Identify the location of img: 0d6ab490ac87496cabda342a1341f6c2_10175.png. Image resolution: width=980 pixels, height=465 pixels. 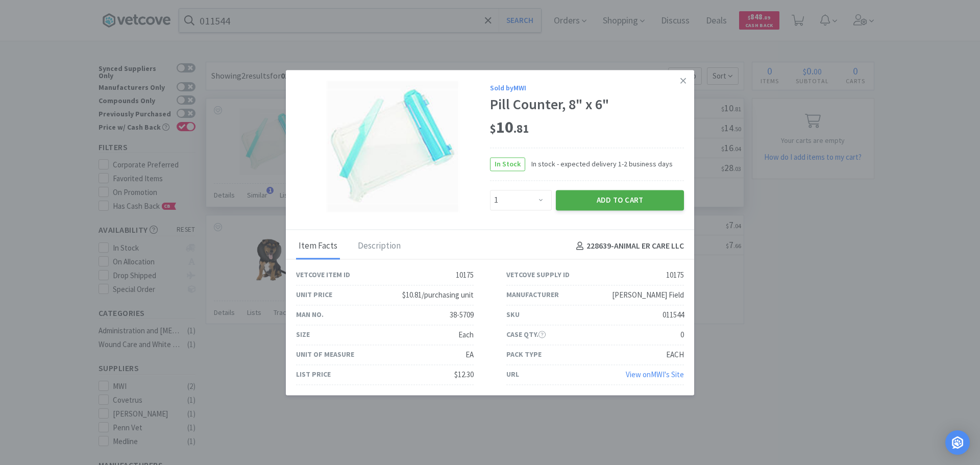
(393, 146).